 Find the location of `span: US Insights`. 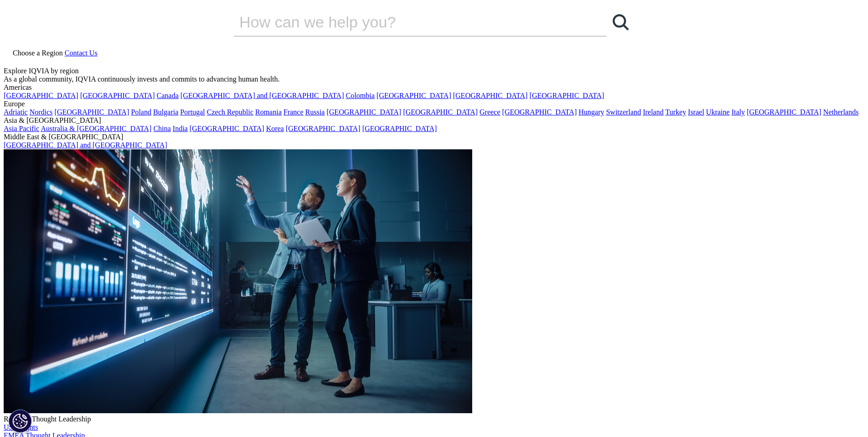

span: US Insights is located at coordinates (20, 426).